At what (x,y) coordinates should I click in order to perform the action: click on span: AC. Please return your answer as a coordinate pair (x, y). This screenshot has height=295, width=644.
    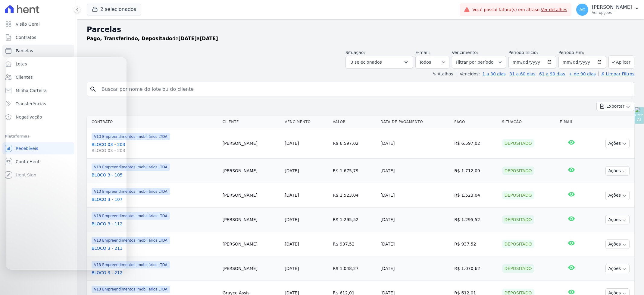
    Looking at the image, I should click on (582, 10).